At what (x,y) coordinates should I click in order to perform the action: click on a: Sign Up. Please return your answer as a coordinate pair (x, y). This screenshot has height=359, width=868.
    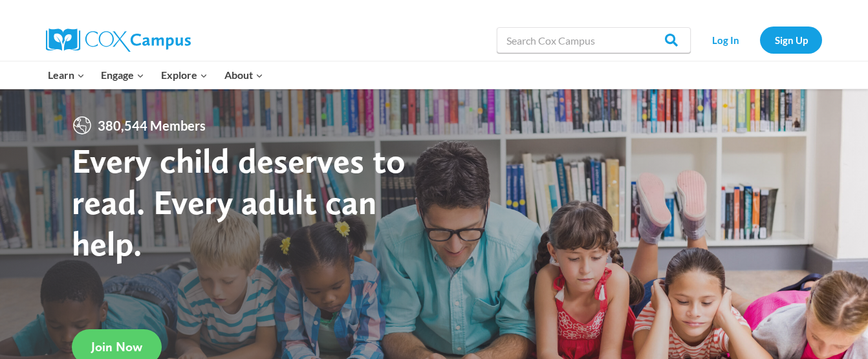
    Looking at the image, I should click on (790, 40).